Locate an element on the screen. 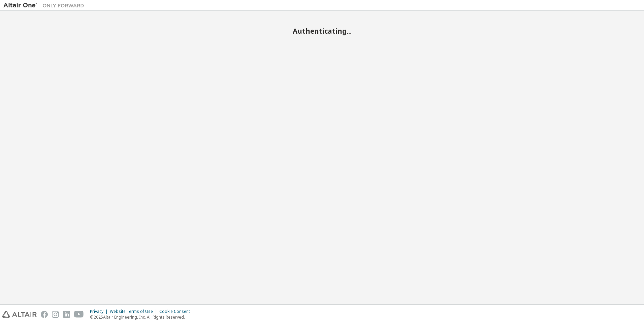  p: © 2025 Altair Engineering, Inc. All Rights Reserved. is located at coordinates (142, 317).